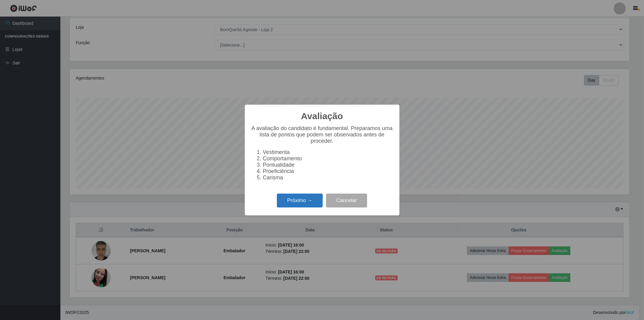  What do you see at coordinates (322, 134) in the screenshot?
I see `p: A avaliação do candidato é fundamental. Preparamos uma lista de pontos que podem ser observados a...` at bounding box center [322, 134].